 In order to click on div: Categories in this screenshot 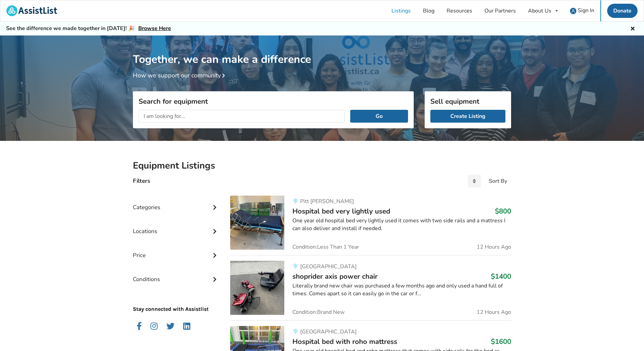, I will do `click(176, 202)`.